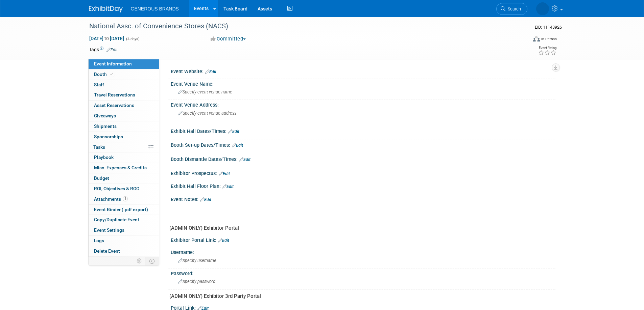  What do you see at coordinates (106, 9) in the screenshot?
I see `img: ExhibitDay` at bounding box center [106, 9].